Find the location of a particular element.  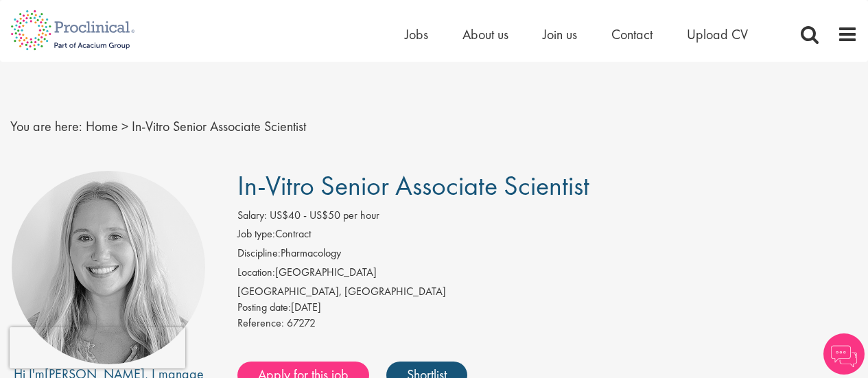

span: US$40 - US$50 per hour is located at coordinates (324, 215).